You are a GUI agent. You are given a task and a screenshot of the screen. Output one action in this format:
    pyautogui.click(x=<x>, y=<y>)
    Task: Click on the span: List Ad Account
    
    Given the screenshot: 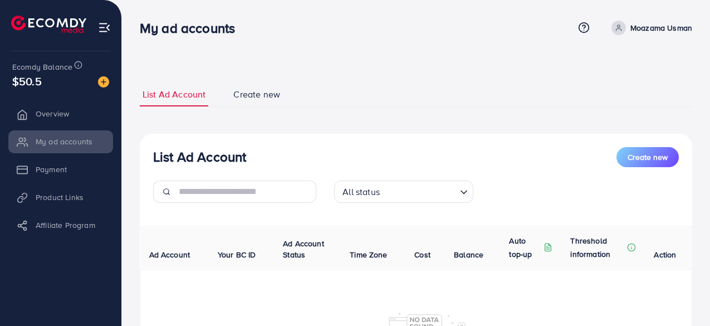 What is the action you would take?
    pyautogui.click(x=174, y=94)
    